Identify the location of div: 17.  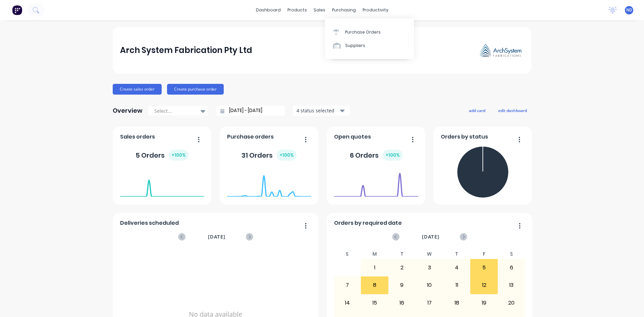
(429, 303).